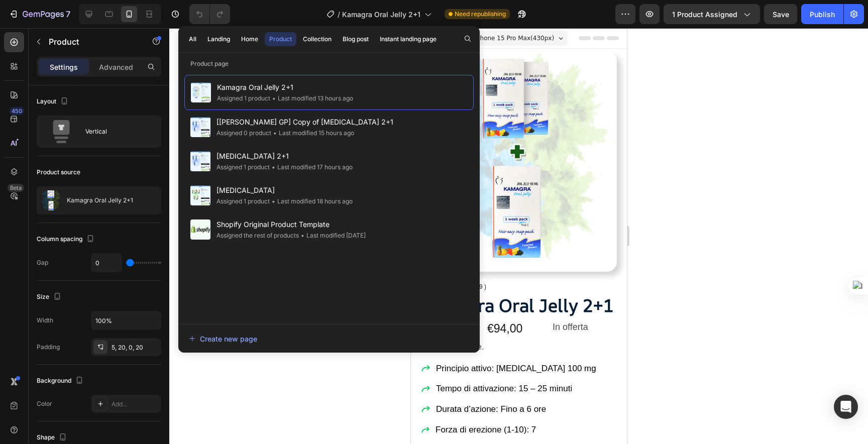 This screenshot has height=444, width=868. I want to click on button: 7, so click(39, 14).